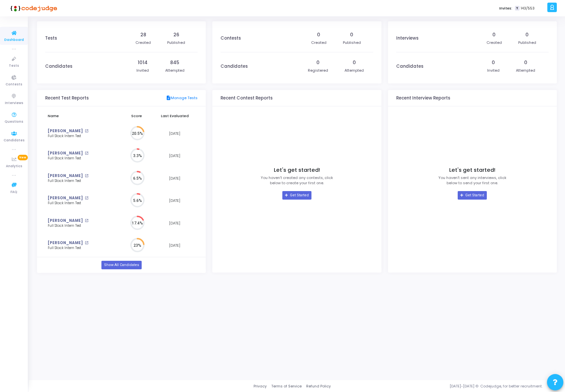 The width and height of the screenshot is (565, 392). What do you see at coordinates (14, 66) in the screenshot?
I see `span: Tests` at bounding box center [14, 66].